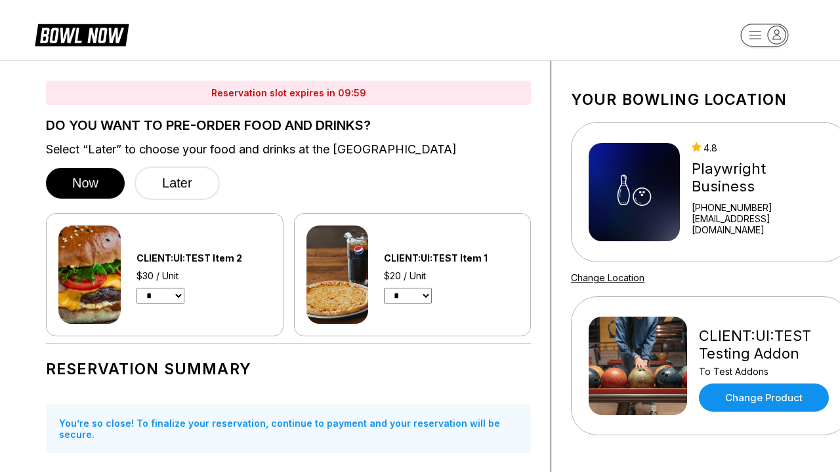 This screenshot has height=472, width=840. I want to click on div: Reservation slot expires in 09:59, so click(288, 92).